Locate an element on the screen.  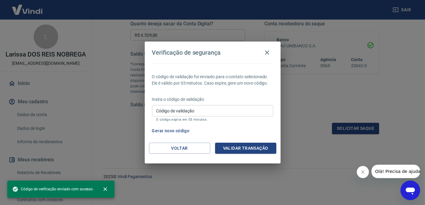
p: O código de validação foi enviado para o contato selecionado. Ele é válido por 03 minutos. Caso e... is located at coordinates (212, 80).